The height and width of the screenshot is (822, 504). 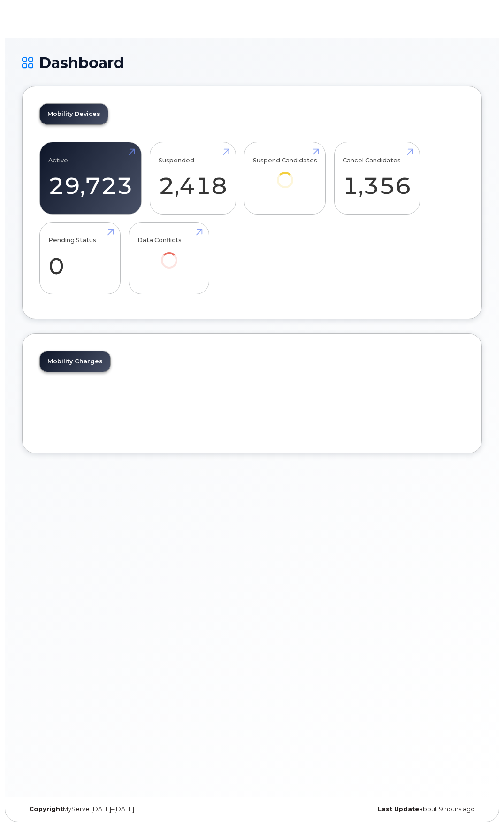 What do you see at coordinates (74, 114) in the screenshot?
I see `a: Mobility Devices` at bounding box center [74, 114].